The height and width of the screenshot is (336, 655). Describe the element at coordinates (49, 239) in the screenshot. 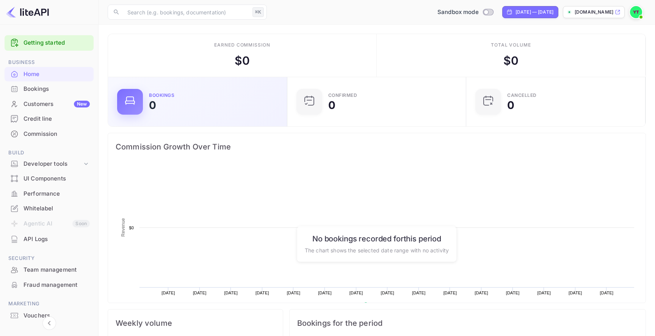

I see `a: API Logs` at that location.